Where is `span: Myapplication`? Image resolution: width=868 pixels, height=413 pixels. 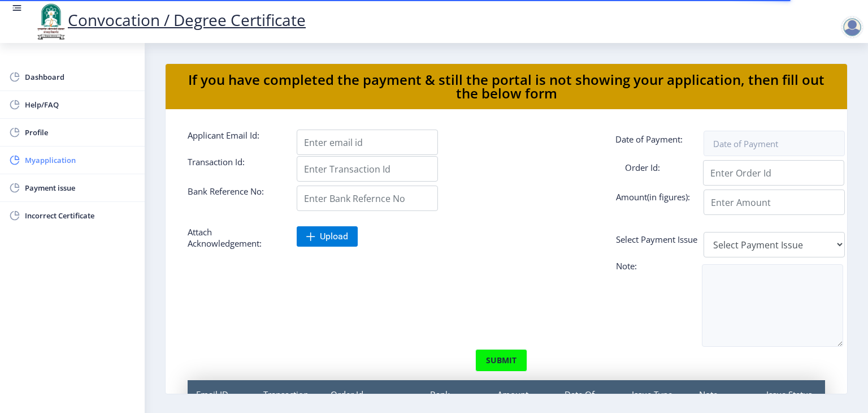
span: Myapplication is located at coordinates (81, 160).